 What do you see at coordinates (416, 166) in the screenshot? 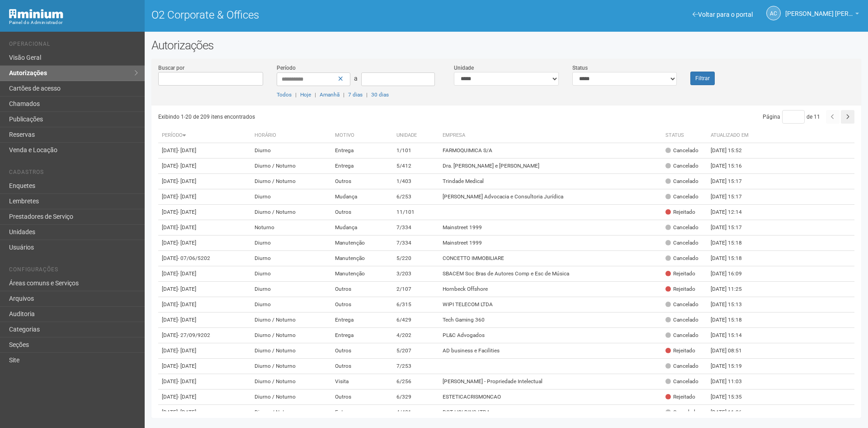
I see `td: 5/412` at bounding box center [416, 166].